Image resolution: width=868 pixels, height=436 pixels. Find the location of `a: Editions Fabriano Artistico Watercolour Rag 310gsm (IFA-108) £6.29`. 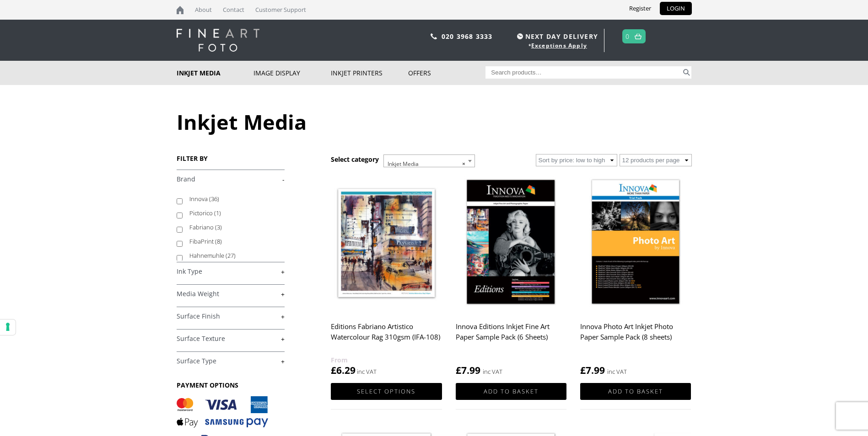

a: Editions Fabriano Artistico Watercolour Rag 310gsm (IFA-108) £6.29 is located at coordinates (386, 275).